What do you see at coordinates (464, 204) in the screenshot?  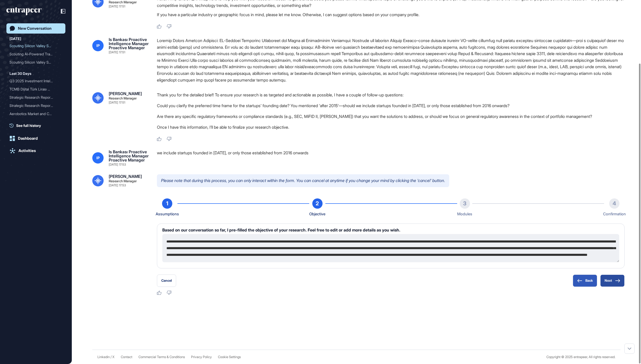 I see `div: 3` at bounding box center [464, 204].